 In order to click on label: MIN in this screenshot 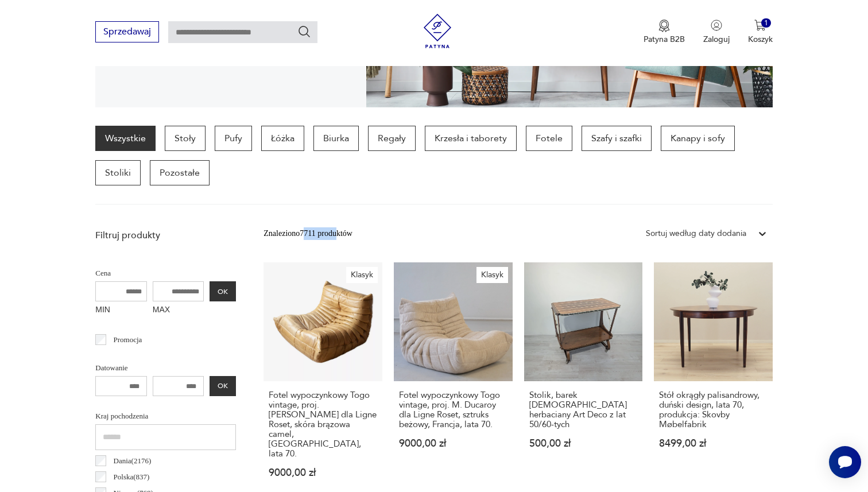, I will do `click(121, 310)`.